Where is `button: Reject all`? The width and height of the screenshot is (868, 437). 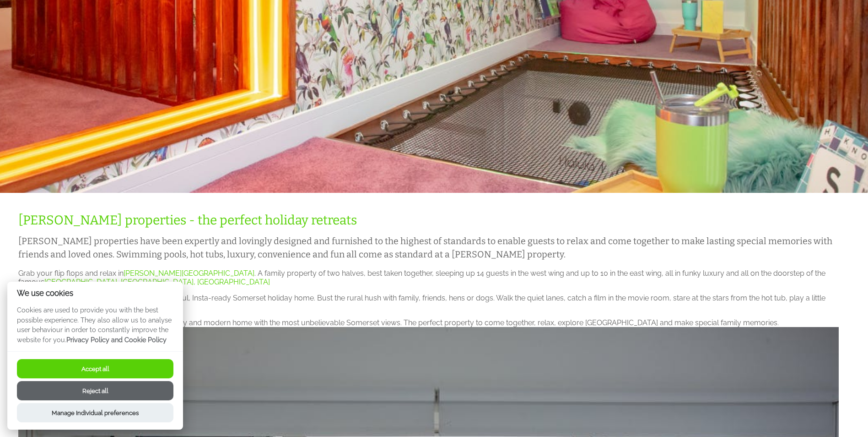 button: Reject all is located at coordinates (95, 390).